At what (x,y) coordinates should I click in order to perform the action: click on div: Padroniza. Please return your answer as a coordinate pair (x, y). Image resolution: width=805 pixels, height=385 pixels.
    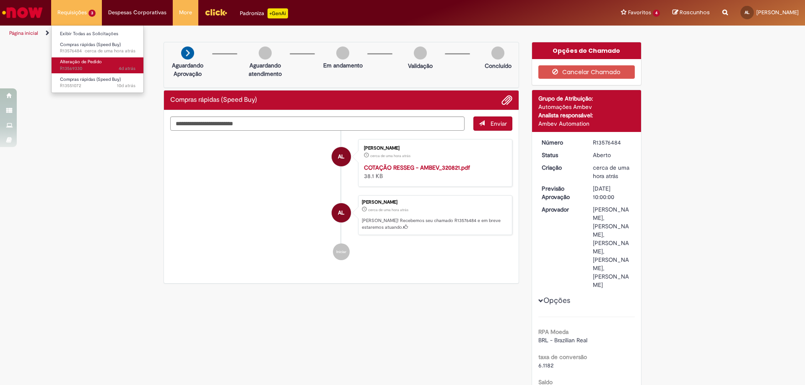
    Looking at the image, I should click on (264, 13).